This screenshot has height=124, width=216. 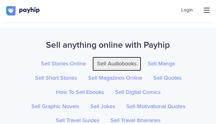 I want to click on h2: Sell anything online with Payhip, so click(x=108, y=45).